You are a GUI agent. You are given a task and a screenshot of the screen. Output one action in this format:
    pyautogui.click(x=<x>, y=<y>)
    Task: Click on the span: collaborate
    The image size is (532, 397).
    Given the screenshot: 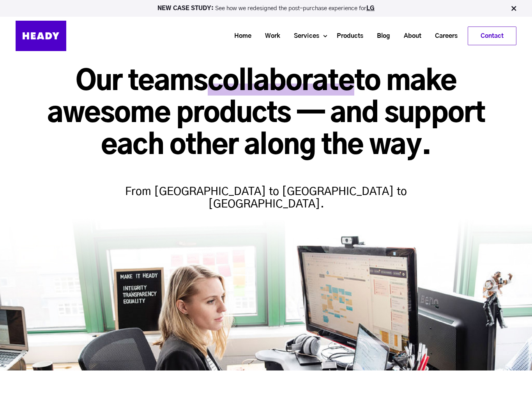 What is the action you would take?
    pyautogui.click(x=281, y=82)
    